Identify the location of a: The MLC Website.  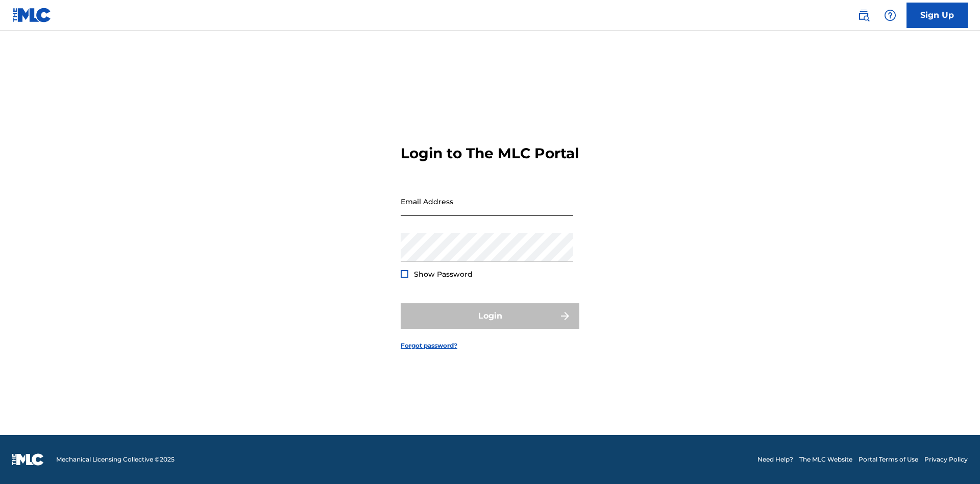
(826, 459).